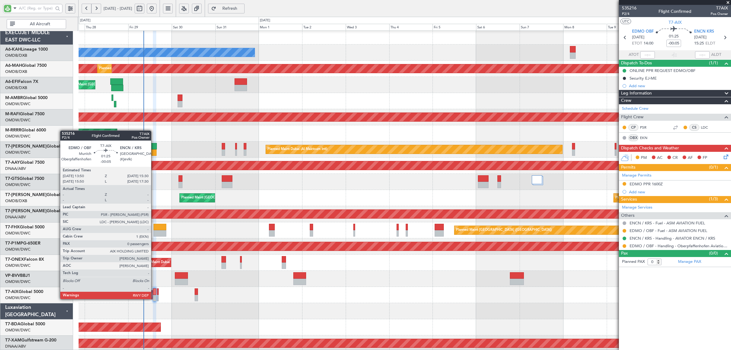 The image size is (731, 350). What do you see at coordinates (36, 8) in the screenshot?
I see `input: A/C (Reg. or Type)` at bounding box center [36, 8].